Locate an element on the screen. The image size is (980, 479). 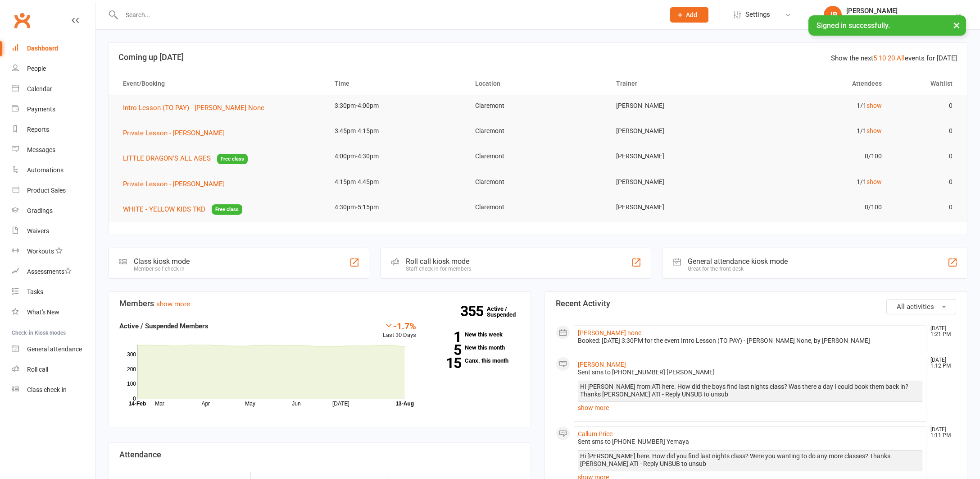
button: Add is located at coordinates (689, 15).